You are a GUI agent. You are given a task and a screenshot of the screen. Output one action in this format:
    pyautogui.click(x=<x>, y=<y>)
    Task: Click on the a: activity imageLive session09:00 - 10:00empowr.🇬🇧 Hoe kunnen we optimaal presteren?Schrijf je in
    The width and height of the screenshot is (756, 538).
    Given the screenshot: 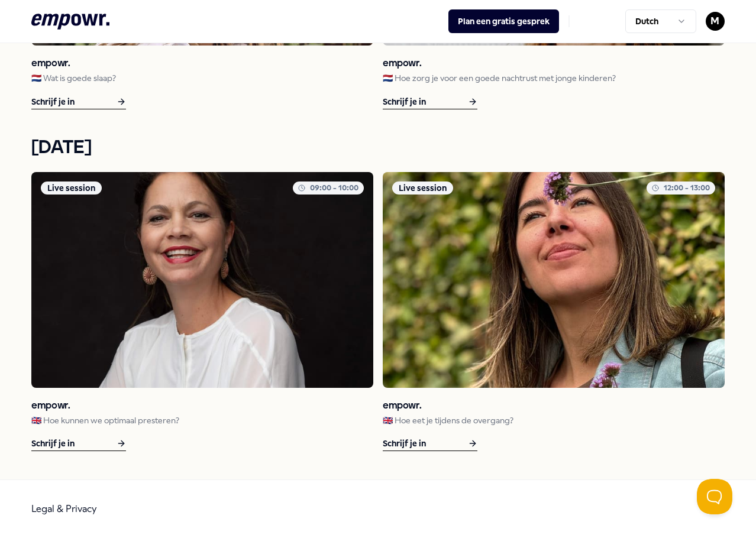 What is the action you would take?
    pyautogui.click(x=202, y=311)
    